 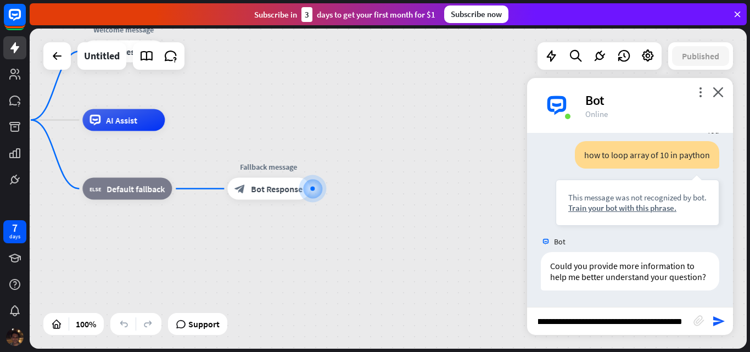 I want to click on div: Subscribe now, so click(x=476, y=14).